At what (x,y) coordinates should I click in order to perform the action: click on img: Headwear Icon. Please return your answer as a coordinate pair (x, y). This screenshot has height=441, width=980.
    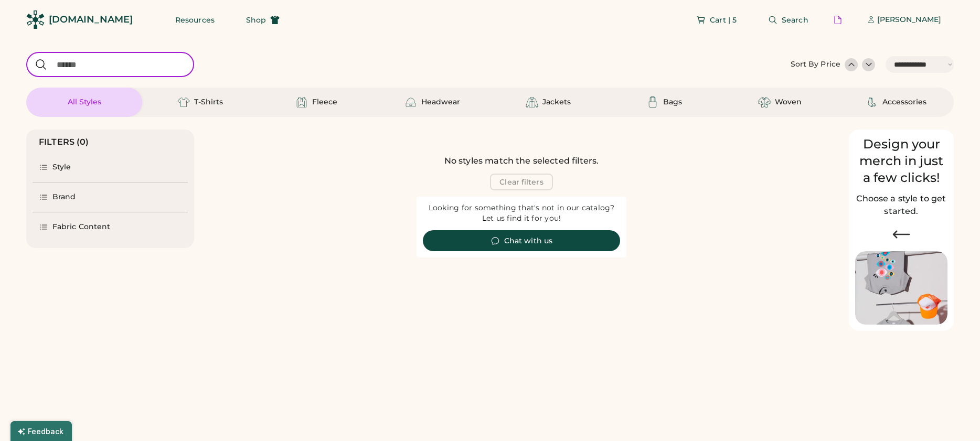
    Looking at the image, I should click on (411, 103).